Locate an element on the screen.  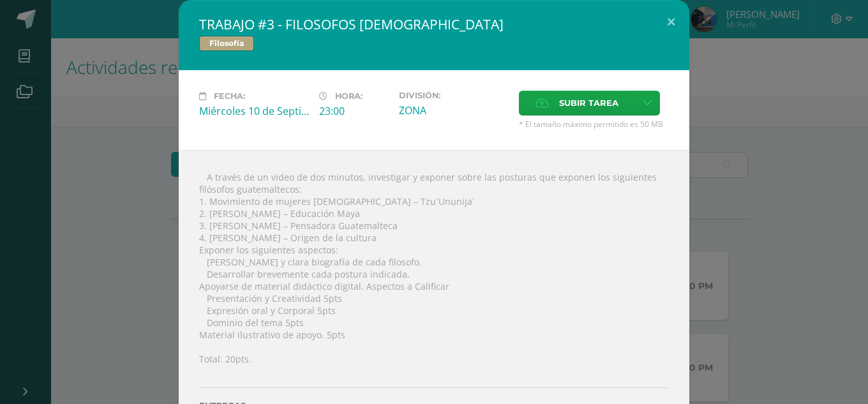
div: ZONA is located at coordinates (454, 111).